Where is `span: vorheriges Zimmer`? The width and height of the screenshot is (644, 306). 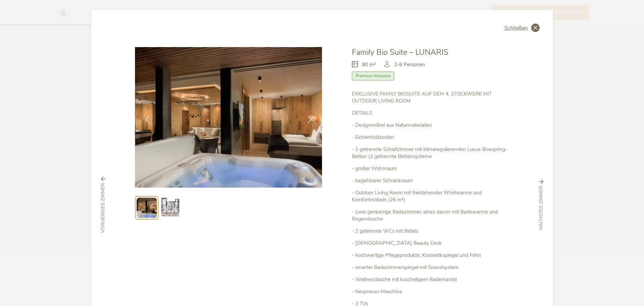
span: vorheriges Zimmer is located at coordinates (103, 208).